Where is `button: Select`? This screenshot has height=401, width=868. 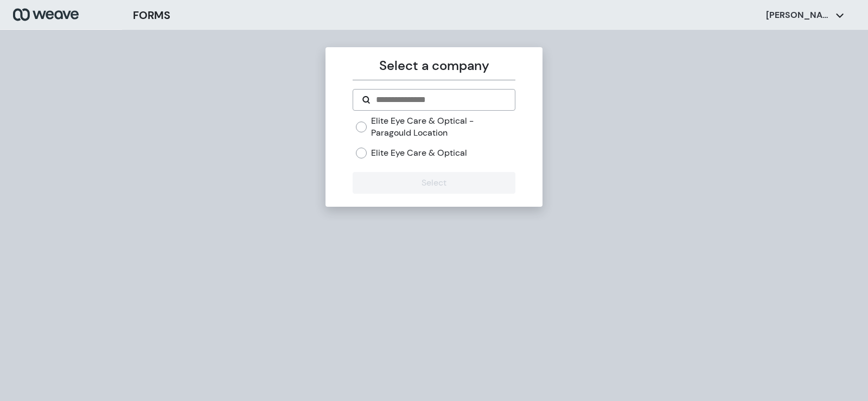
button: Select is located at coordinates (433, 183).